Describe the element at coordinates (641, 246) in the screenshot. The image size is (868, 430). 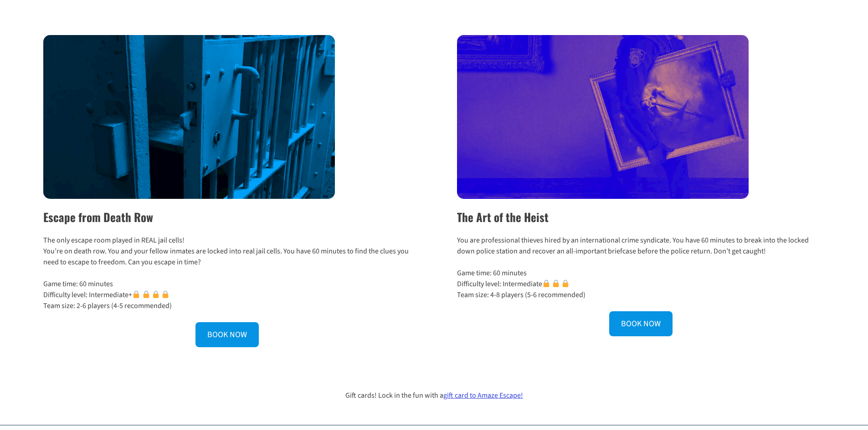
I see `p: You are professional thieves hired by an international crime syndicate. You have 60 minutes to br...` at that location.